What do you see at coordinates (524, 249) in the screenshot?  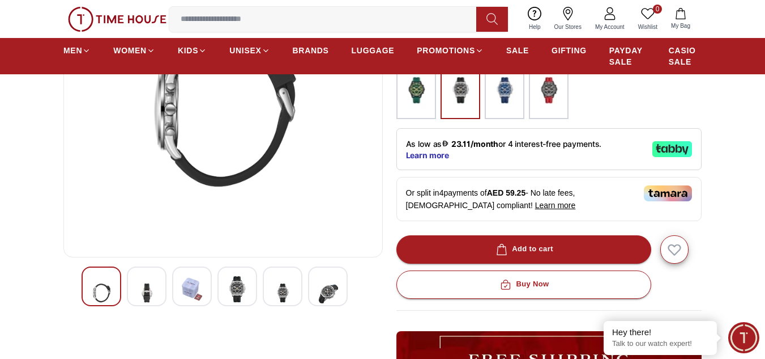 I see `button: Add to cart` at bounding box center [524, 249].